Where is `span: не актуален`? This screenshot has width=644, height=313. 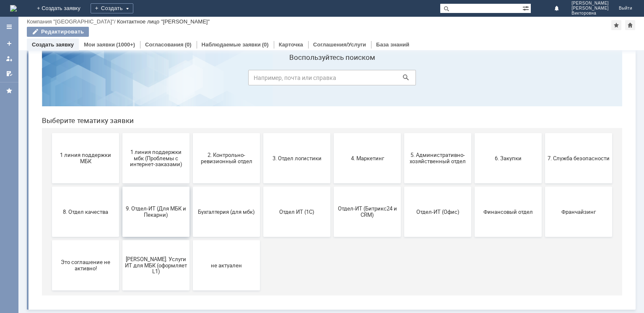 span: не актуален is located at coordinates (191, 232).